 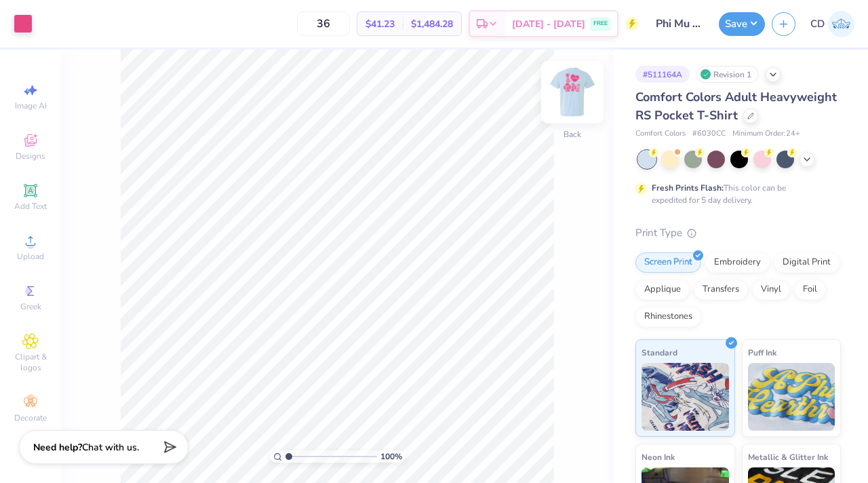 I want to click on img: Puff Ink, so click(x=791, y=396).